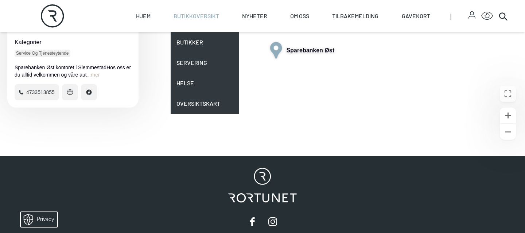 This screenshot has height=233, width=525. Describe the element at coordinates (38, 9) in the screenshot. I see `h5: Privacy` at that location.